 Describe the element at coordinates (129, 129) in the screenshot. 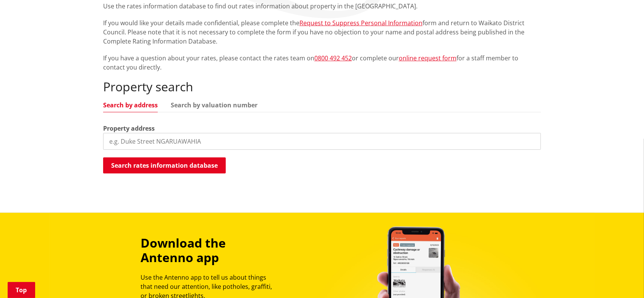

I see `label: Property address` at that location.